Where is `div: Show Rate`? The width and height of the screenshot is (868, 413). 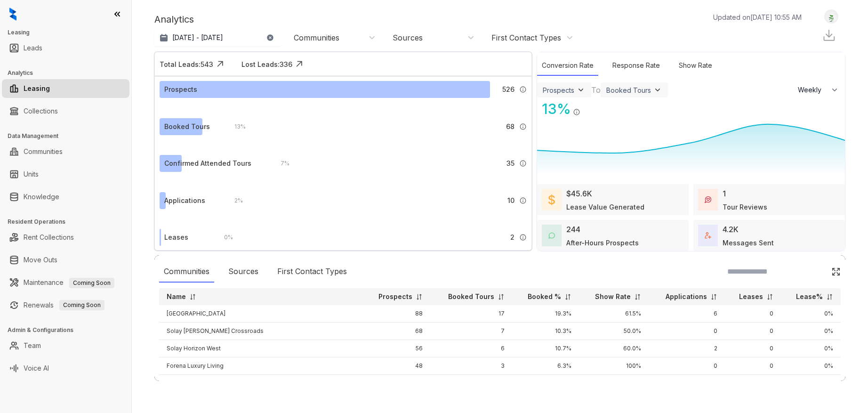
div: Show Rate is located at coordinates (695, 66).